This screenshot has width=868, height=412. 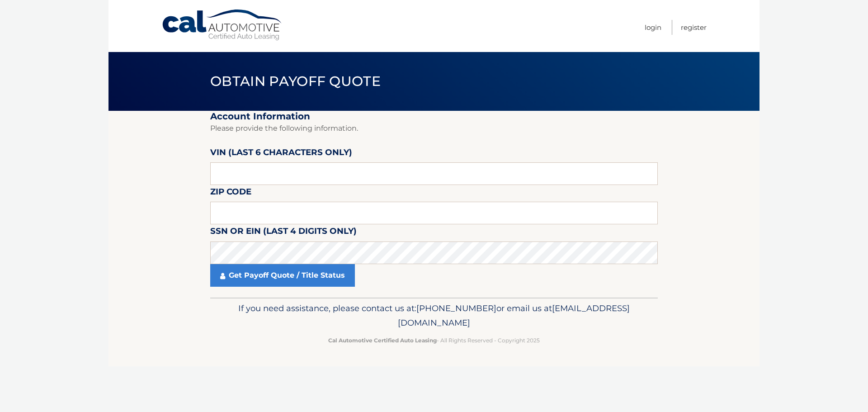 What do you see at coordinates (295, 81) in the screenshot?
I see `span: Obtain Payoff Quote` at bounding box center [295, 81].